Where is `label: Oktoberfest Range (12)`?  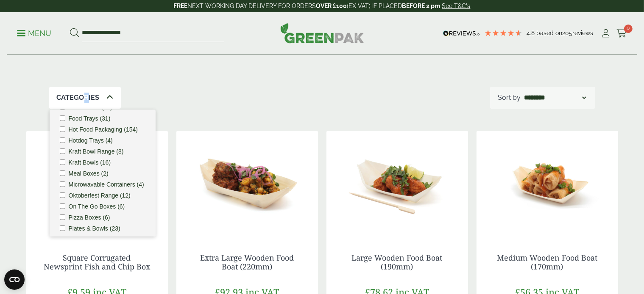
label: Oktoberfest Range (12) is located at coordinates (100, 196).